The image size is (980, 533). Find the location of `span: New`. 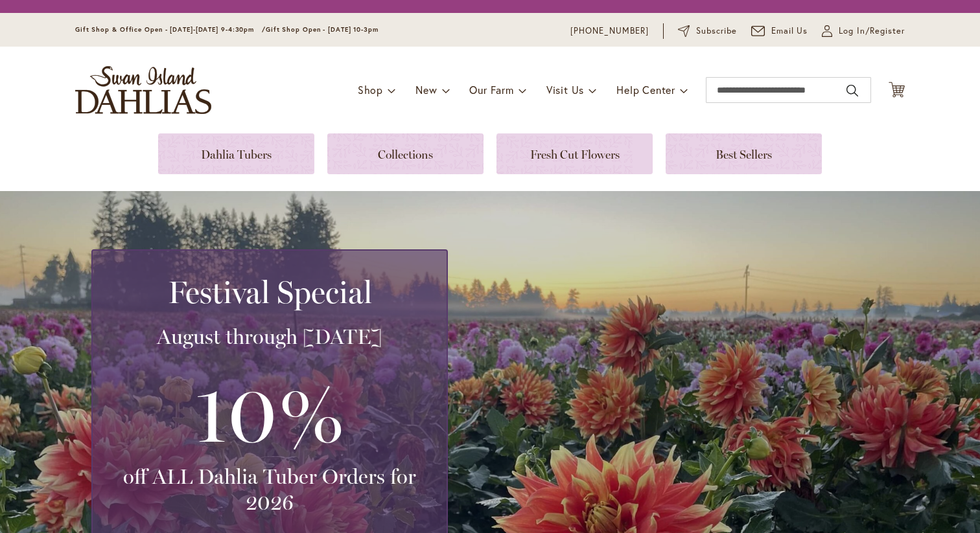

span: New is located at coordinates (426, 89).